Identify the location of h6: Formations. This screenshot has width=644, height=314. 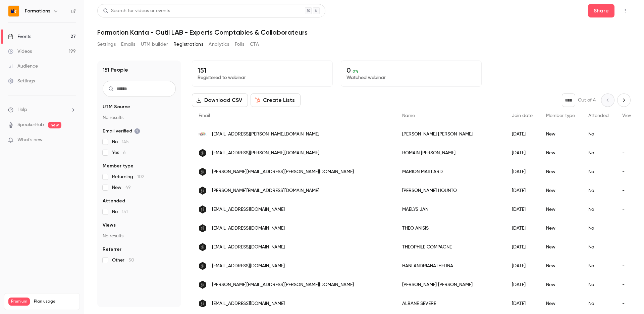
(37, 11).